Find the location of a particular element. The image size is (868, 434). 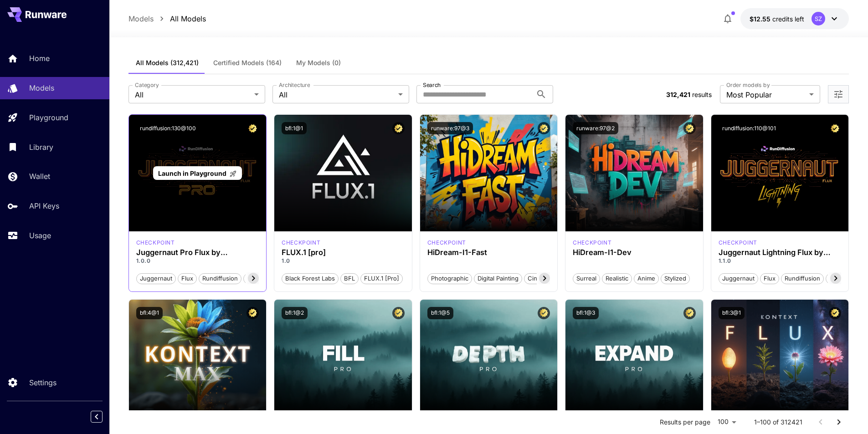

p: 1.1.0 is located at coordinates (780, 261).